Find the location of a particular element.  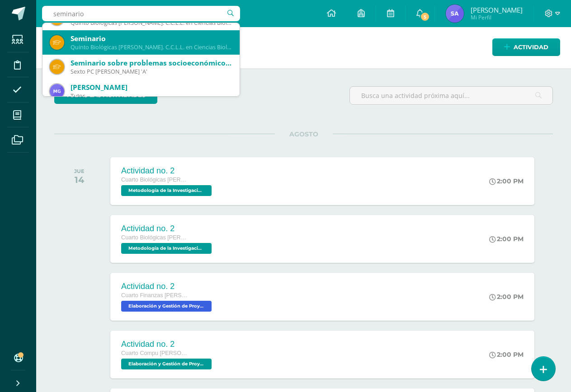

span: Actividad is located at coordinates (531, 47).